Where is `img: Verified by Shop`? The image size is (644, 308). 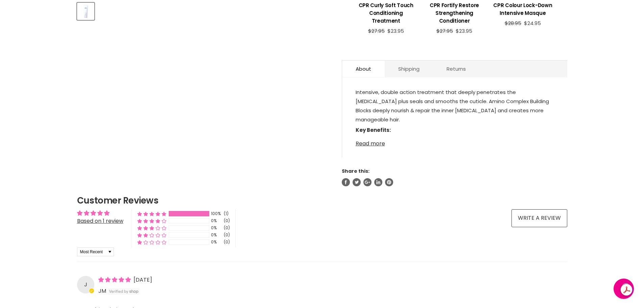
img: Verified by Shop is located at coordinates (124, 291).